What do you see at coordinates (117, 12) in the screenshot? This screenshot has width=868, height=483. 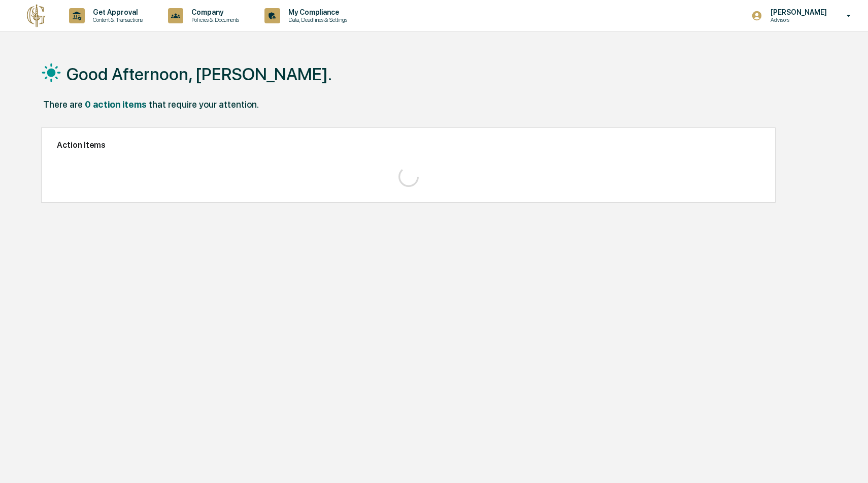 I see `p: Get Approval` at bounding box center [117, 12].